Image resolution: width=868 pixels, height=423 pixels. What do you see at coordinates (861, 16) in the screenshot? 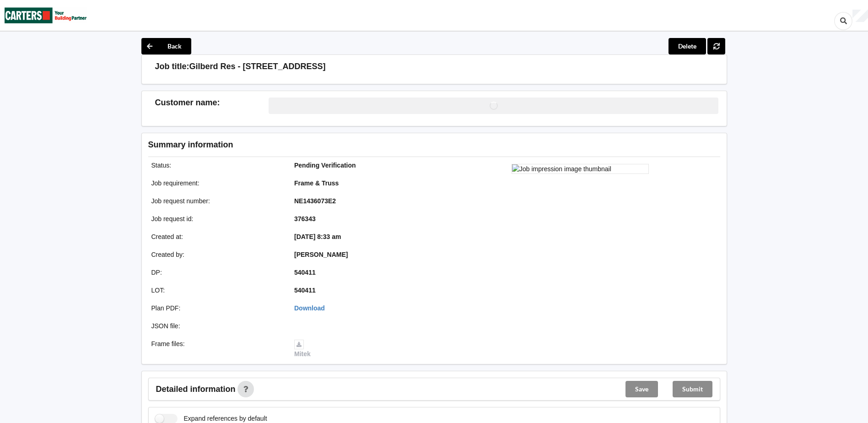
I see `div: User Profile` at bounding box center [861, 16].